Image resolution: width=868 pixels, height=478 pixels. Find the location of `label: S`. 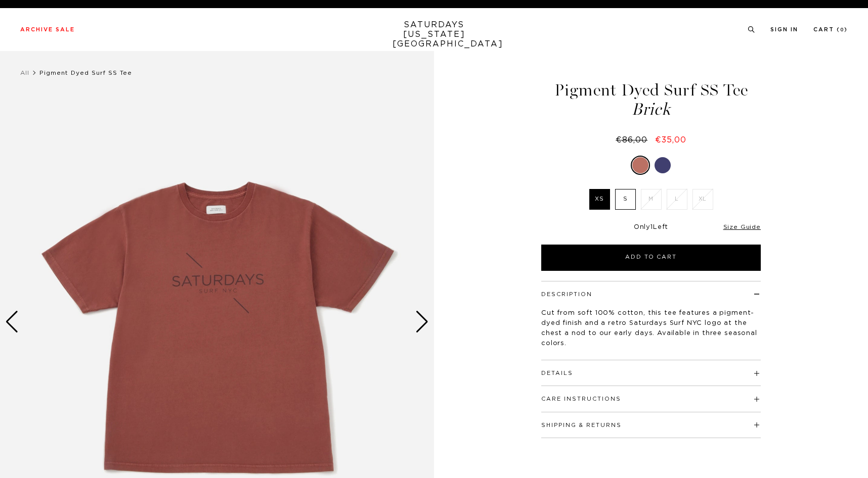

label: S is located at coordinates (625, 200).